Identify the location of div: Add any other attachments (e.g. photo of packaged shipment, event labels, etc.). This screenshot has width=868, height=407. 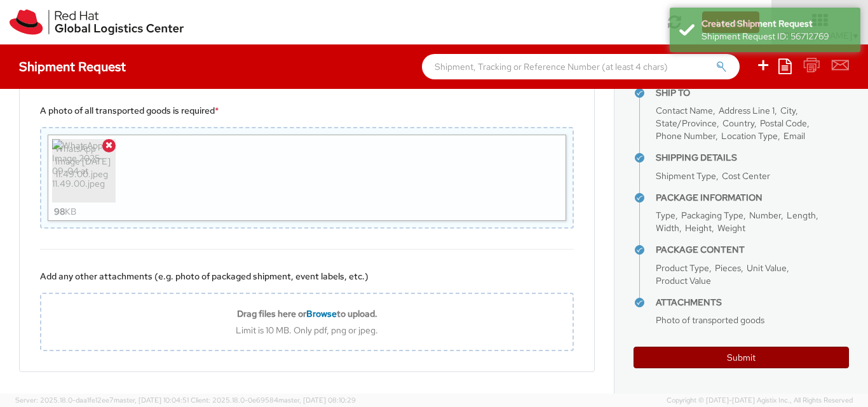
(307, 276).